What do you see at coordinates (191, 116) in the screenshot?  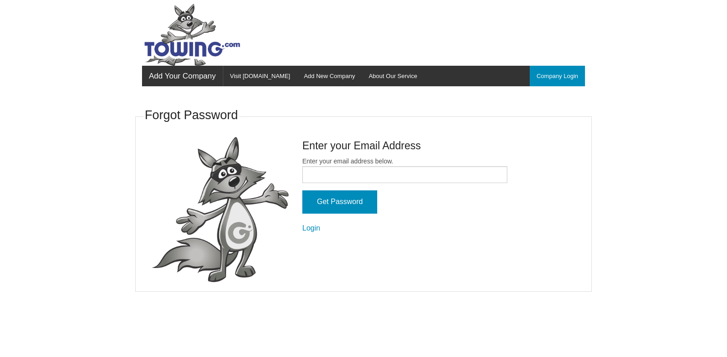 I see `h3: Forgot Password` at bounding box center [191, 116].